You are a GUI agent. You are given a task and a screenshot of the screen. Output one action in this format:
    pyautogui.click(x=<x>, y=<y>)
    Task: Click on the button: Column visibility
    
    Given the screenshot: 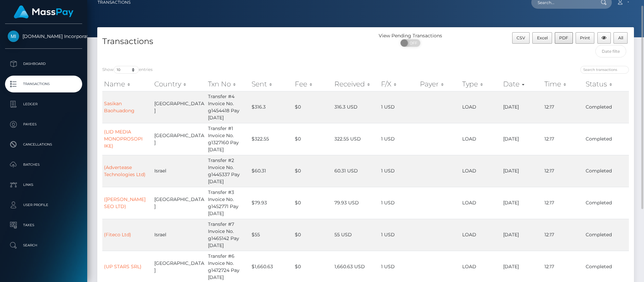 What is the action you would take?
    pyautogui.click(x=605, y=38)
    